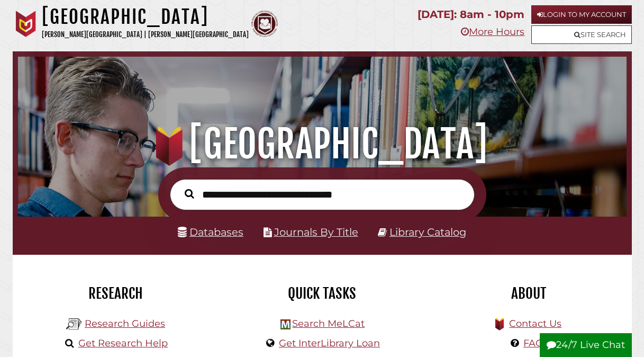 This screenshot has height=357, width=644. I want to click on button: Search, so click(190, 194).